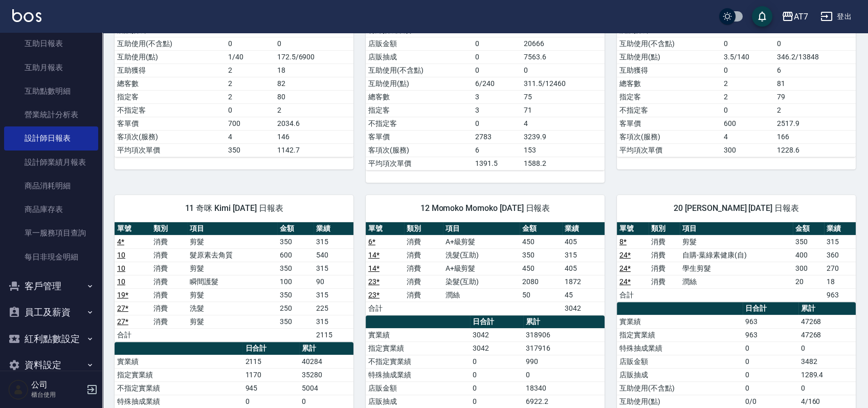  I want to click on td: 18340, so click(564, 389).